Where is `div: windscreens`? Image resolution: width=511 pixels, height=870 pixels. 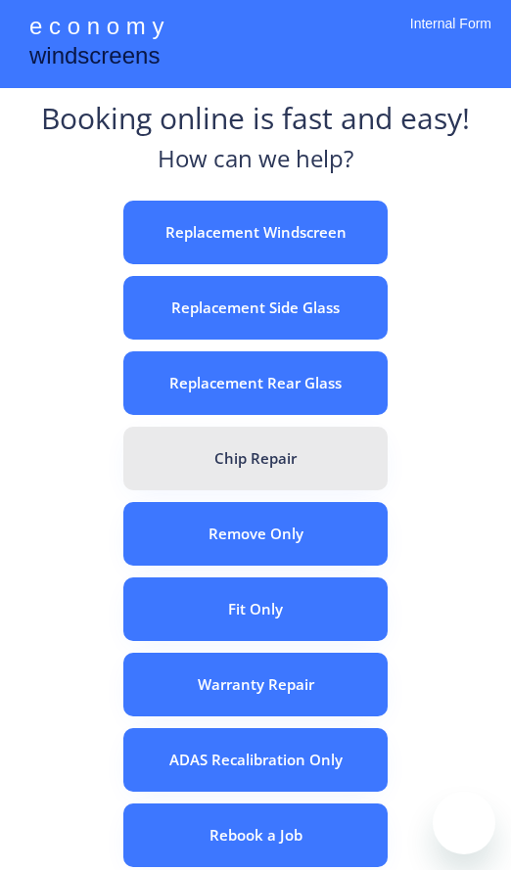
div: windscreens is located at coordinates (94, 58).